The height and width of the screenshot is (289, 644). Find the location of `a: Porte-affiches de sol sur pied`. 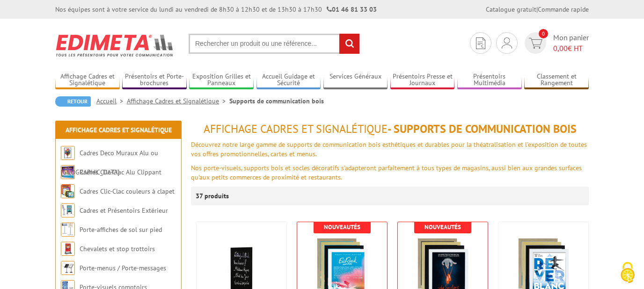

a: Porte-affiches de sol sur pied is located at coordinates (121, 230).